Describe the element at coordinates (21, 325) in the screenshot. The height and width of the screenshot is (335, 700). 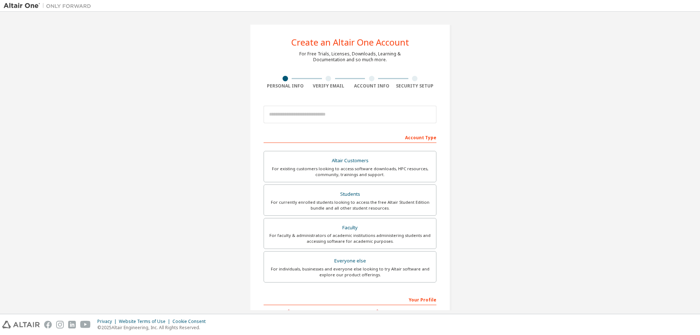
I see `img: altair_logo.svg` at that location.